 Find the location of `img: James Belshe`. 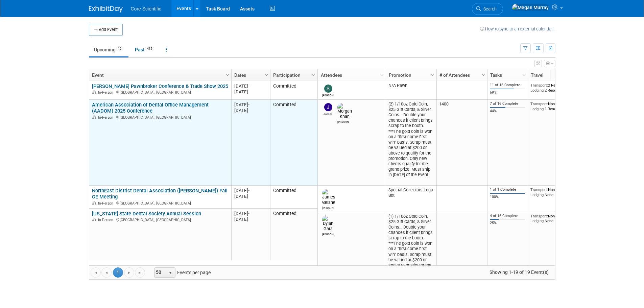

img: James Belshe is located at coordinates (329, 197).